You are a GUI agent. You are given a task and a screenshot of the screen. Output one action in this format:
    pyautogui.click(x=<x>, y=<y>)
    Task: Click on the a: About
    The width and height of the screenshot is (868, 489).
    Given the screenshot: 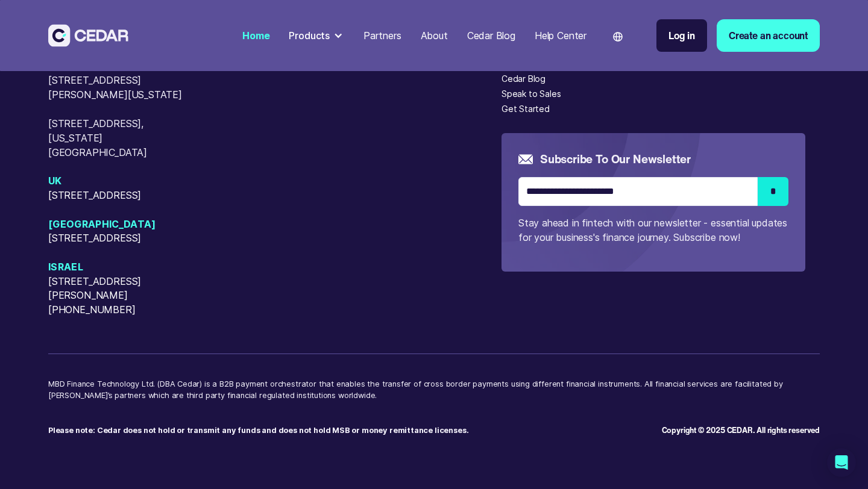 What is the action you would take?
    pyautogui.click(x=434, y=35)
    